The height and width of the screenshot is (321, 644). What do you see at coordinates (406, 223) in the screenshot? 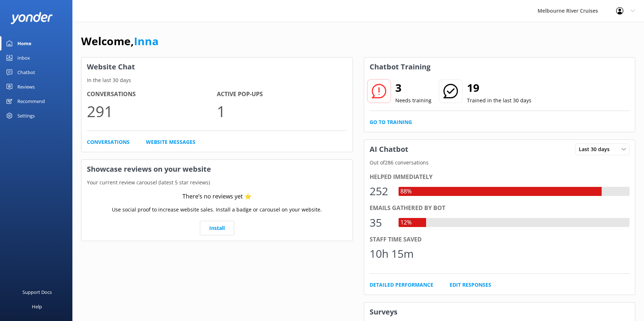
I see `div: 12%` at bounding box center [406, 223].